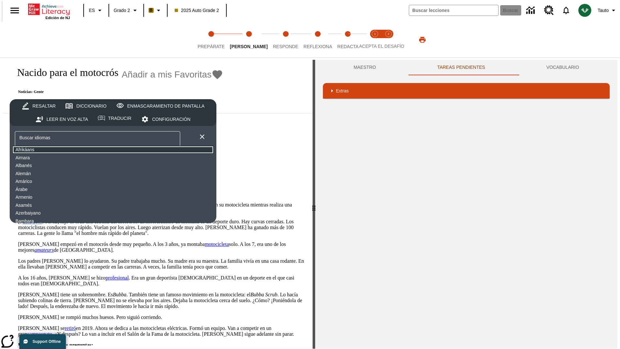 The width and height of the screenshot is (620, 349). I want to click on button: Seleccione Lexile, 320 Lexile (Se aproxima), so click(52, 104).